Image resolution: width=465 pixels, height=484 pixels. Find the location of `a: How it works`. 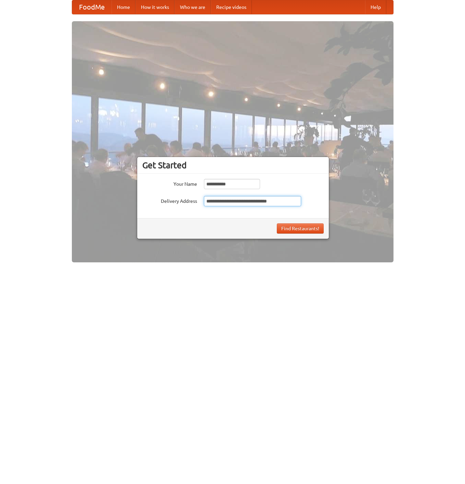

a: How it works is located at coordinates (155, 7).